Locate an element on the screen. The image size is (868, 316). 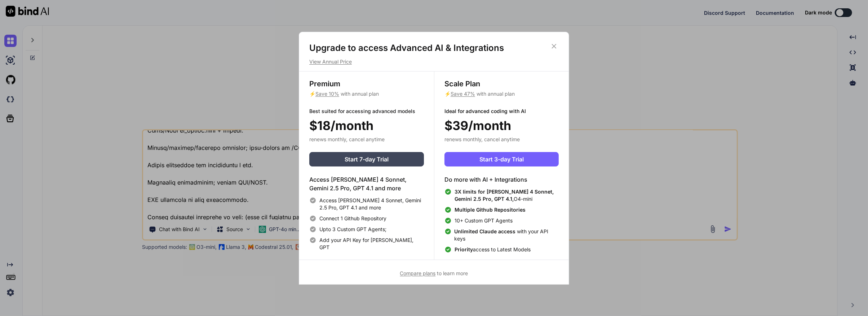
span: O4-mini is located at coordinates (507, 195).